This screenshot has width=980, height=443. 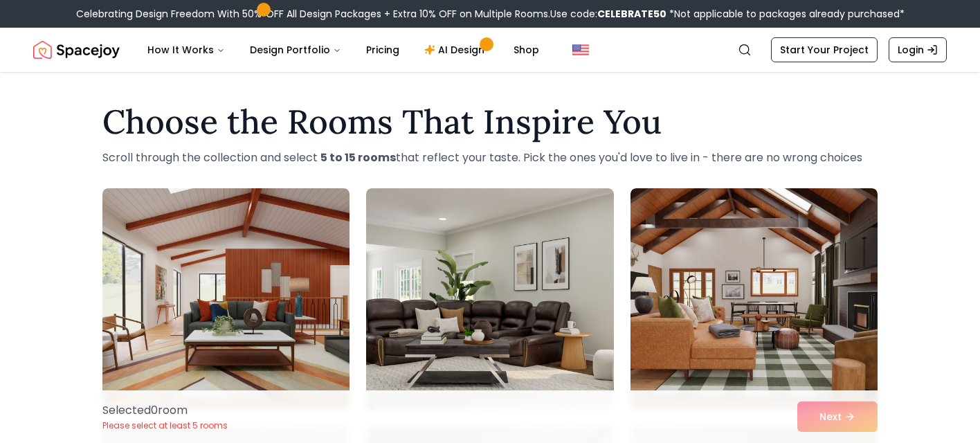 What do you see at coordinates (490, 14) in the screenshot?
I see `div: Celebrating Design Freedom With 50% OFF All Design Packages + Extra 10% OFF on Multiple Rooms.` at bounding box center [490, 14].